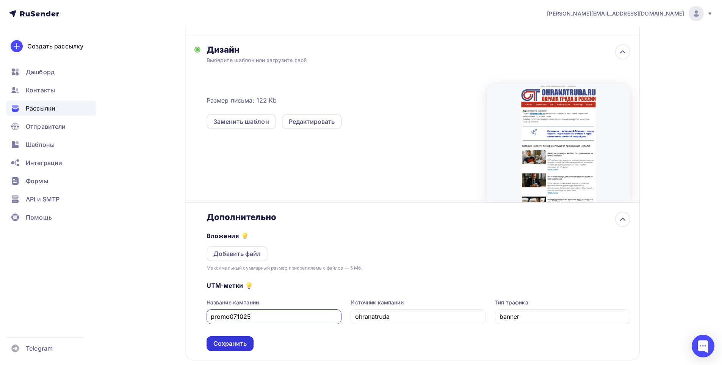  I want to click on a: Дашборд, so click(51, 72).